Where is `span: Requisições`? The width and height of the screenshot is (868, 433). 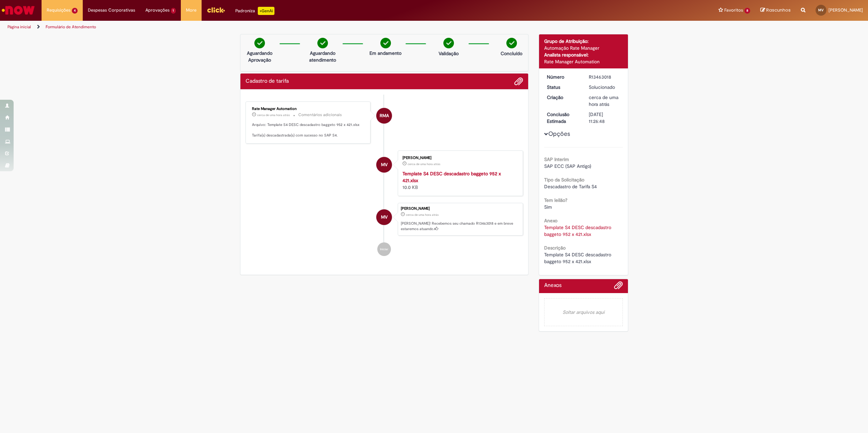 span: Requisições is located at coordinates (58, 10).